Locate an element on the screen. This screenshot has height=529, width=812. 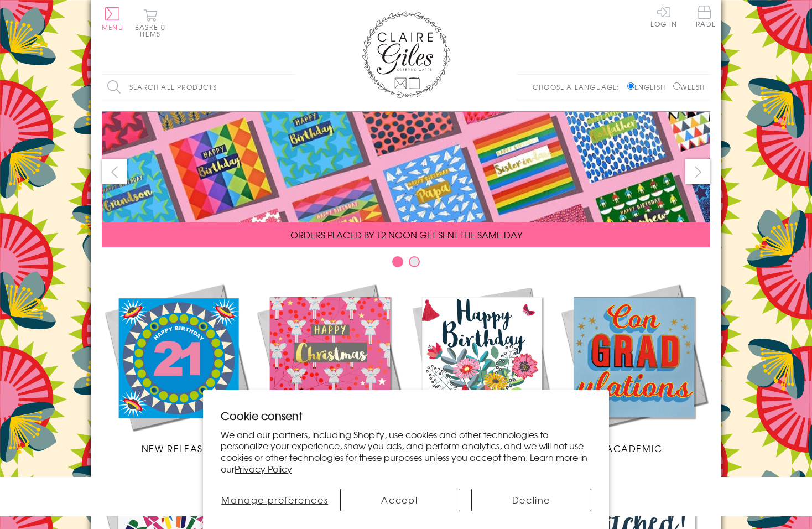
p: We and our partners, including Shopify, use cookies and other technologies to personalize your ex... is located at coordinates (406, 451).